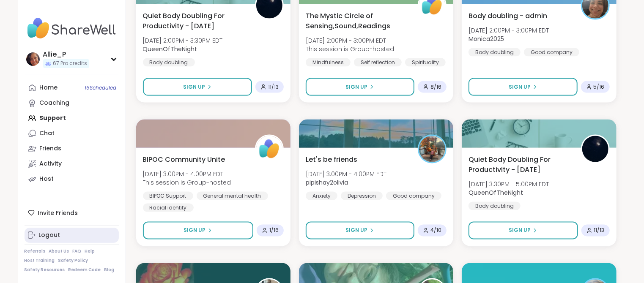 The height and width of the screenshot is (283, 644). I want to click on a: Safety Policy, so click(73, 261).